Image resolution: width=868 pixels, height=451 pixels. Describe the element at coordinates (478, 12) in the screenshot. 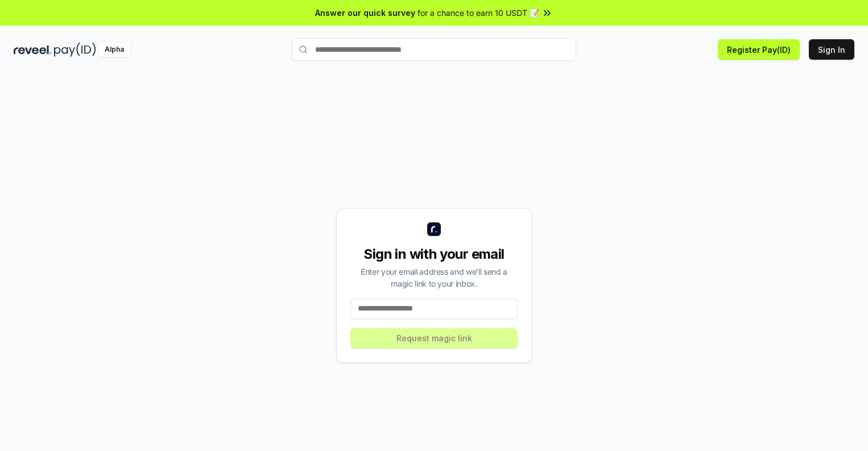

I see `span: for a chance to earn 10 USDT 📝` at that location.